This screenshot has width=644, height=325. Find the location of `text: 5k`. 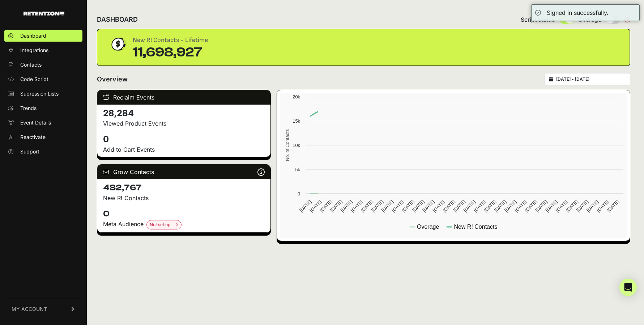

text: 5k is located at coordinates (298, 169).